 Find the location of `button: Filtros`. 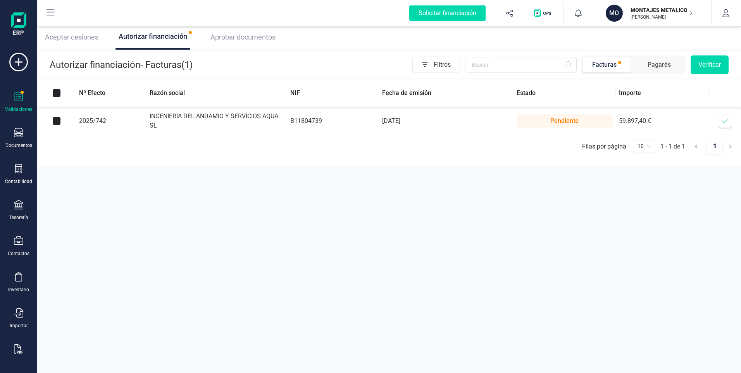

button: Filtros is located at coordinates (436, 65).